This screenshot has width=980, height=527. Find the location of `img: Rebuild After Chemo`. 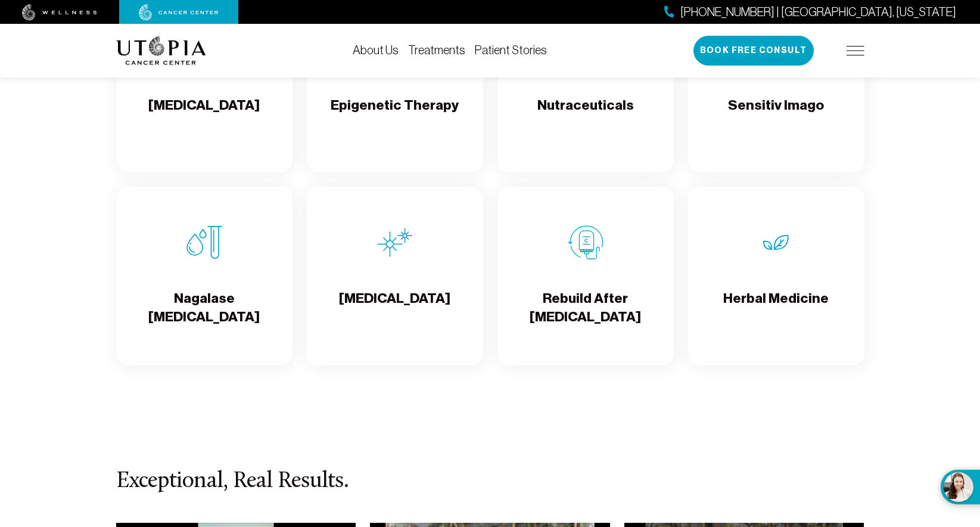

img: Rebuild After Chemo is located at coordinates (586, 242).